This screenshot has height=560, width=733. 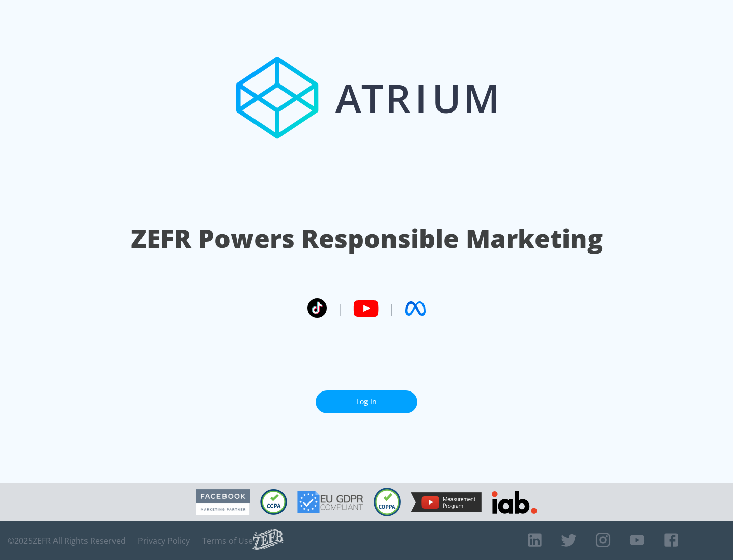 What do you see at coordinates (366, 238) in the screenshot?
I see `h1: ZEFR Powers Responsible Marketing` at bounding box center [366, 238].